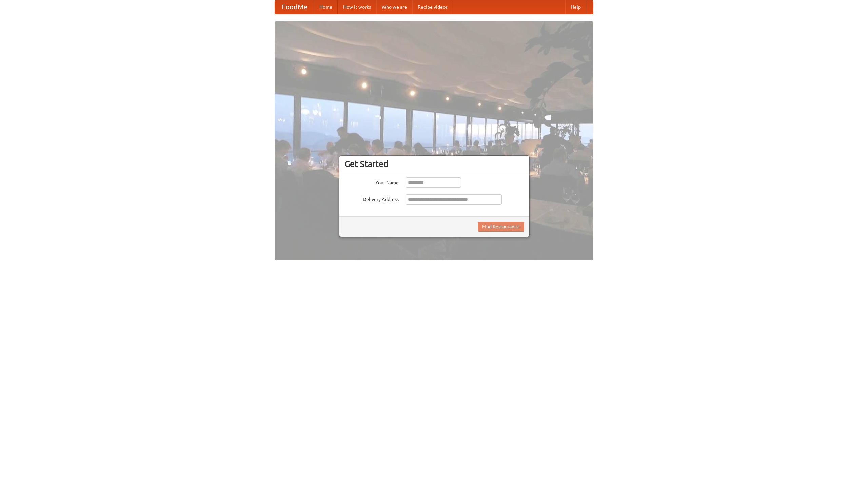 This screenshot has width=868, height=480. I want to click on label: Delivery Address, so click(372, 199).